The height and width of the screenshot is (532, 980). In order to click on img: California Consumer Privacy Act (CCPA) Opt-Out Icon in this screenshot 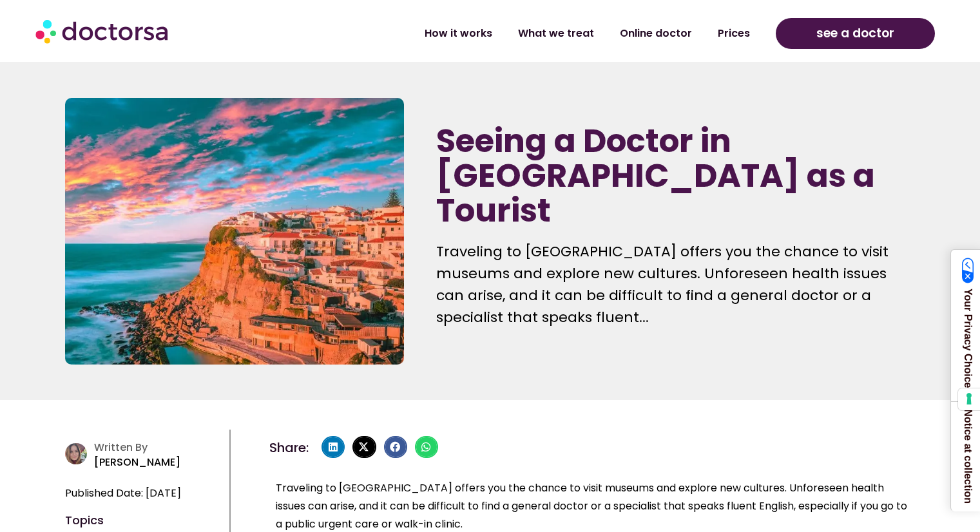, I will do `click(968, 271)`.